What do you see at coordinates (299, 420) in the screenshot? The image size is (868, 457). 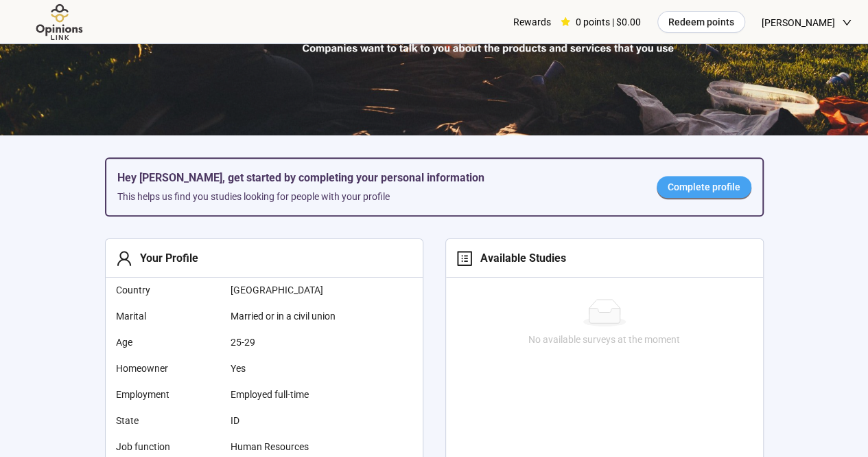 I see `span: ID` at bounding box center [299, 420].